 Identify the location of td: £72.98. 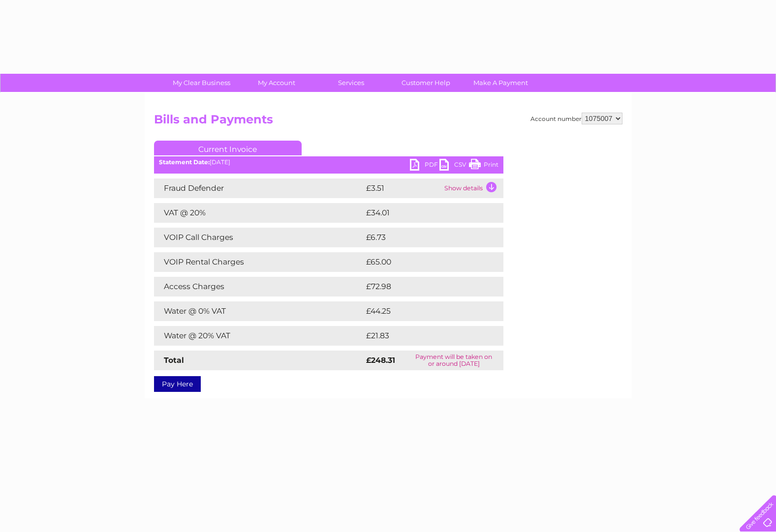
(424, 286).